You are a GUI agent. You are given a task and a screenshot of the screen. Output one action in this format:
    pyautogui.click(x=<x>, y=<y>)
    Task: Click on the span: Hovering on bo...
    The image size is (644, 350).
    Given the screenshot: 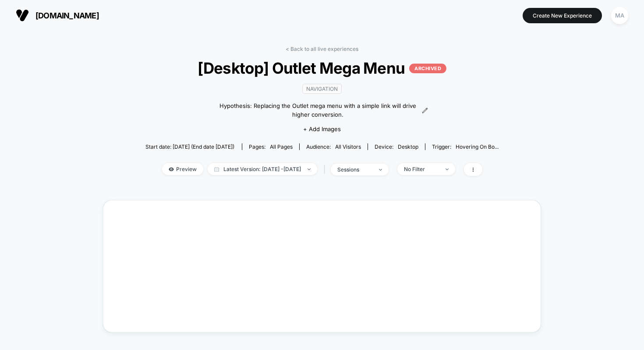 What is the action you would take?
    pyautogui.click(x=477, y=147)
    